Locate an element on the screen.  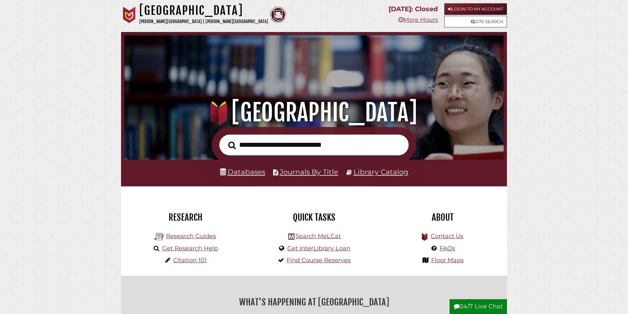
a: Find Course Reserves is located at coordinates (318, 260).